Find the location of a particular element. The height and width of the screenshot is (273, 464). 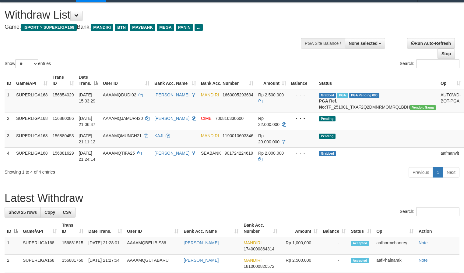

th: Trans ID: activate to sort column ascending is located at coordinates (63, 80).